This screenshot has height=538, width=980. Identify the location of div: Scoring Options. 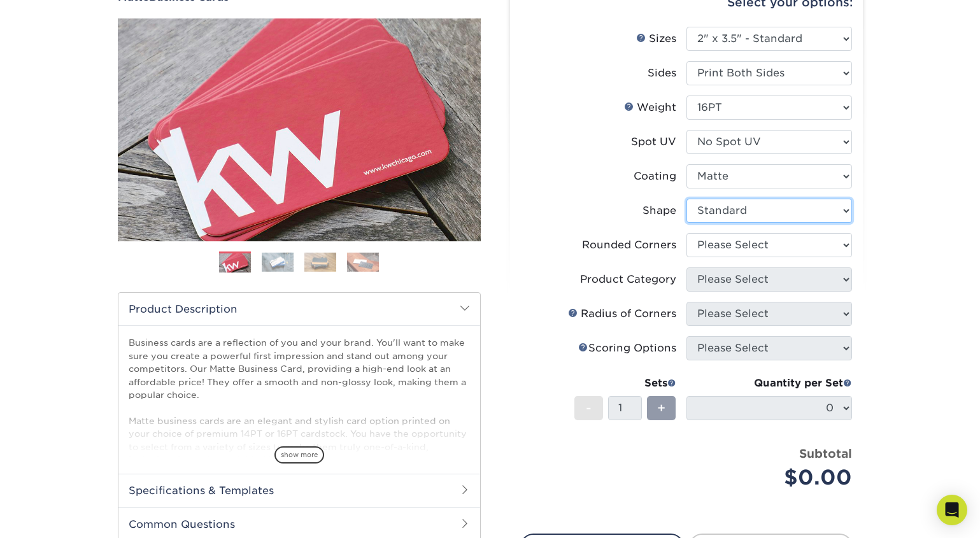
(627, 348).